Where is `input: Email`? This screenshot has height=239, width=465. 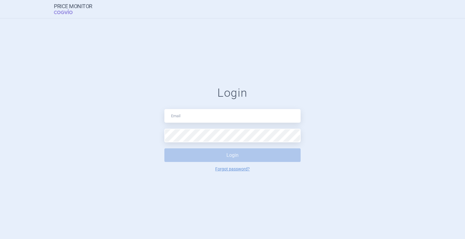
input: Email is located at coordinates (232, 116).